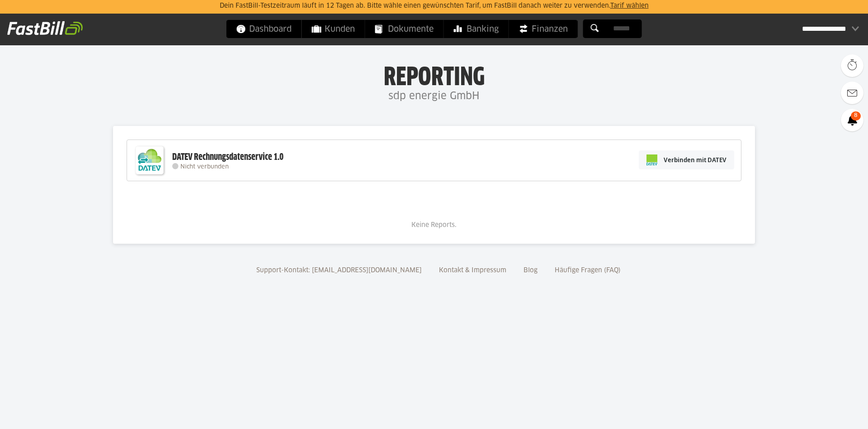 This screenshot has width=868, height=429. Describe the element at coordinates (264, 29) in the screenshot. I see `span: Dashboard` at that location.